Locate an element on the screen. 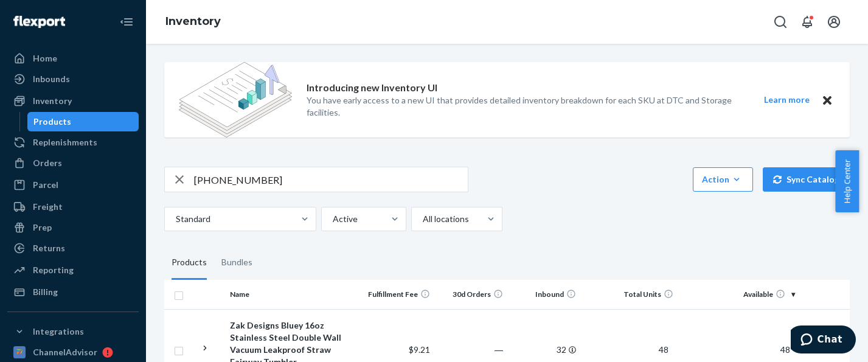 Image resolution: width=868 pixels, height=362 pixels. a: Freight is located at coordinates (73, 207).